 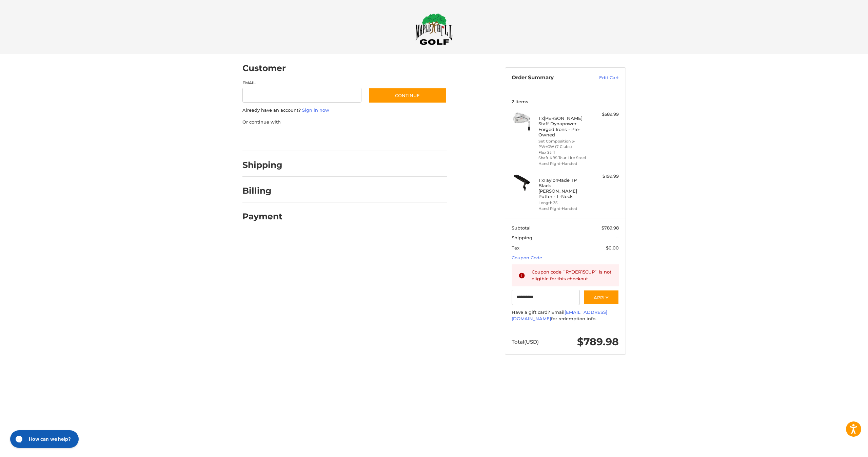 What do you see at coordinates (527, 258) in the screenshot?
I see `a: Coupon Code` at bounding box center [527, 258].